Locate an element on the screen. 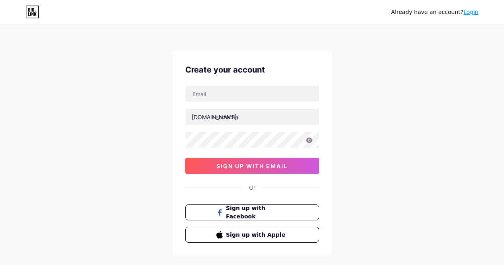 The height and width of the screenshot is (265, 504). button: Sign up with Facebook is located at coordinates (252, 213).